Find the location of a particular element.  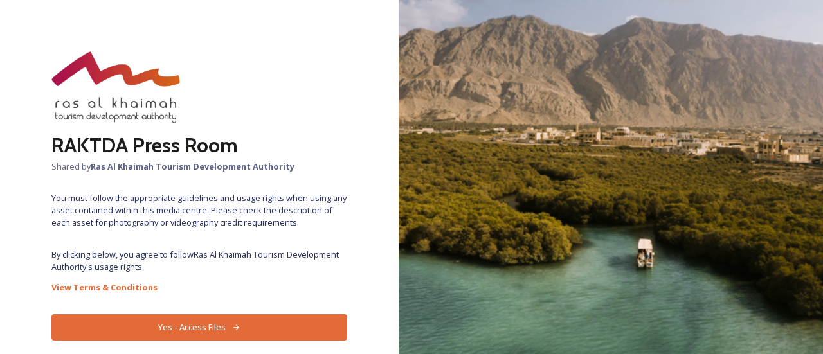

span: You must follow the appropriate guidelines and usage rights when using any asset contained within... is located at coordinates (199, 211).